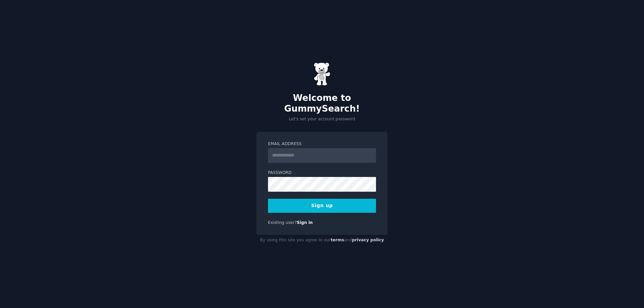 This screenshot has height=308, width=644. Describe the element at coordinates (322, 173) in the screenshot. I see `label: Password` at that location.